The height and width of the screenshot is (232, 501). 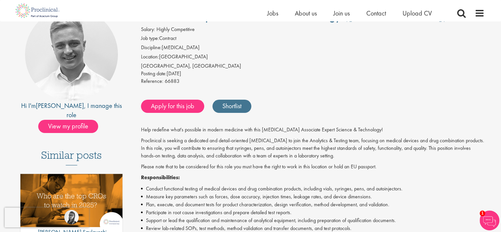 What do you see at coordinates (71, 54) in the screenshot?
I see `img: imeage of recruiter Joshua Bye` at bounding box center [71, 54].